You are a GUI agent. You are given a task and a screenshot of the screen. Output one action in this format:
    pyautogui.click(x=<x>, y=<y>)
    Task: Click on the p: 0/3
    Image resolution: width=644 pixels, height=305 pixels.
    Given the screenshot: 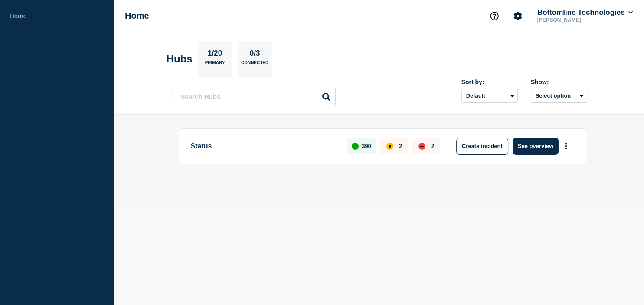 What is the action you would take?
    pyautogui.click(x=254, y=55)
    